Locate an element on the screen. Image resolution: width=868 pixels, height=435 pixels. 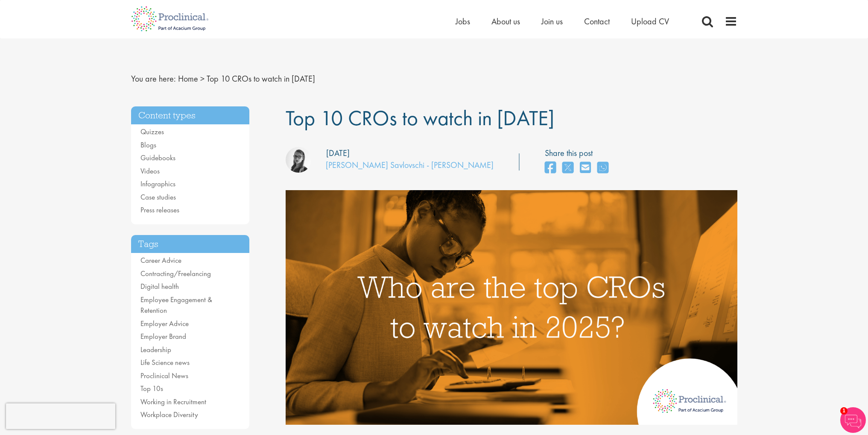
a: Contact is located at coordinates (597, 21).